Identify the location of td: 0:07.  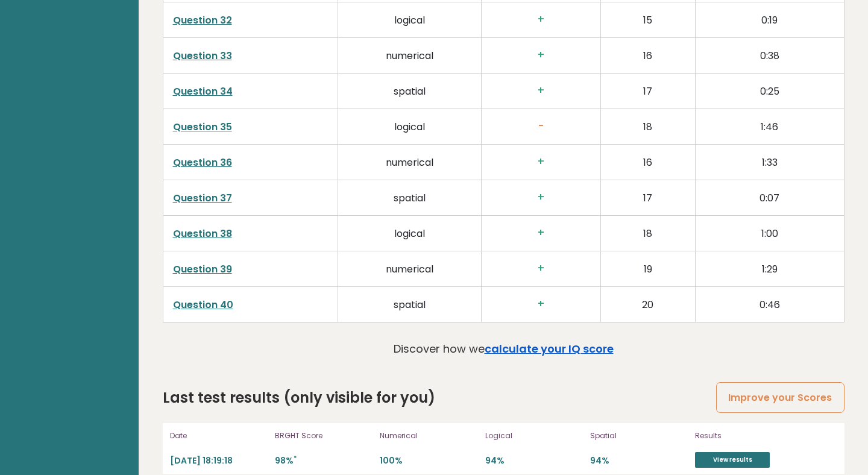
(770, 197).